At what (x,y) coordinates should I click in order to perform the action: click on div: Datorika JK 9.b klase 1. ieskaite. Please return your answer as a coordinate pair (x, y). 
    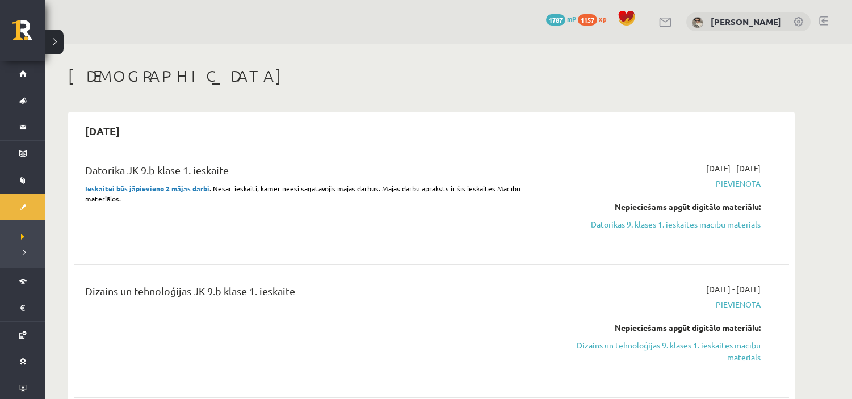
    Looking at the image, I should click on (307, 173).